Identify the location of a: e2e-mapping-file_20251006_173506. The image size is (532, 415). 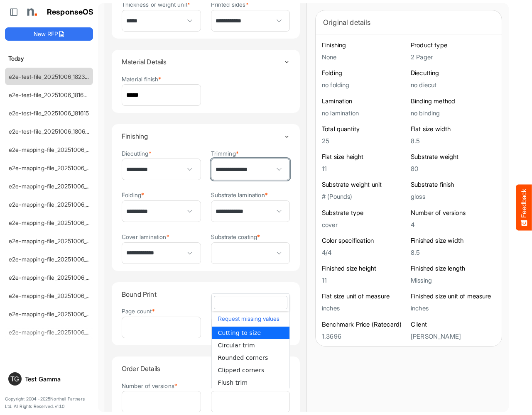
(56, 204).